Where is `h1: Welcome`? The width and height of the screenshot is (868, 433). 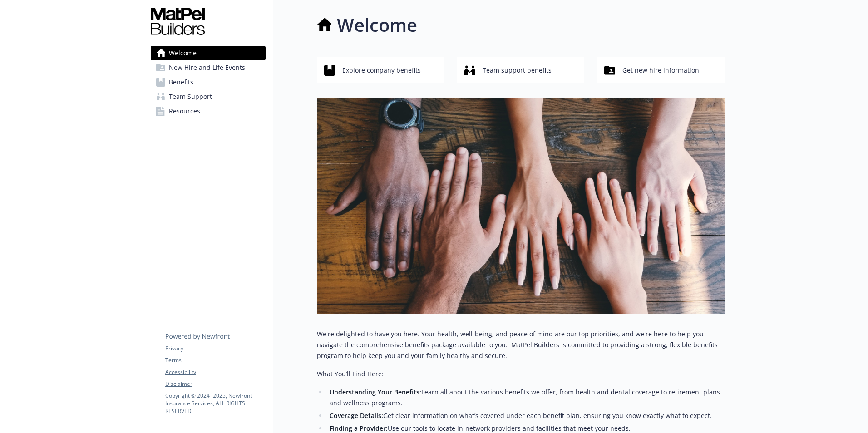
h1: Welcome is located at coordinates (377, 25).